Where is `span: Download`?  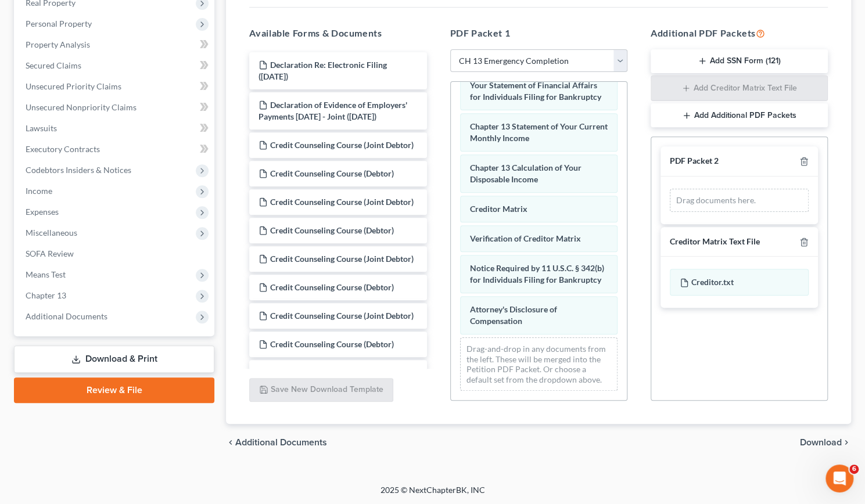 span: Download is located at coordinates (821, 443).